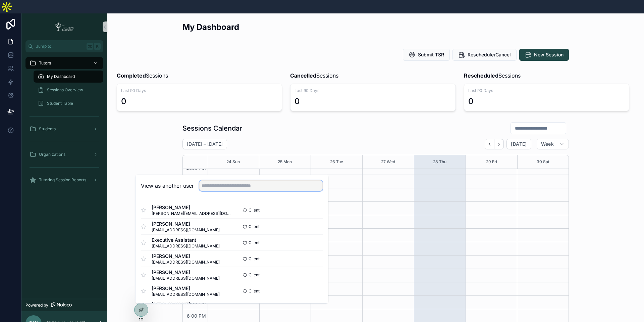  I want to click on button: Jump to...K, so click(64, 46).